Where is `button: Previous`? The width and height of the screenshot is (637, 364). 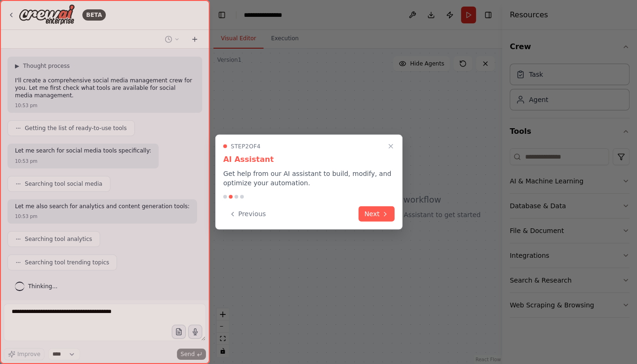 button: Previous is located at coordinates (248, 214).